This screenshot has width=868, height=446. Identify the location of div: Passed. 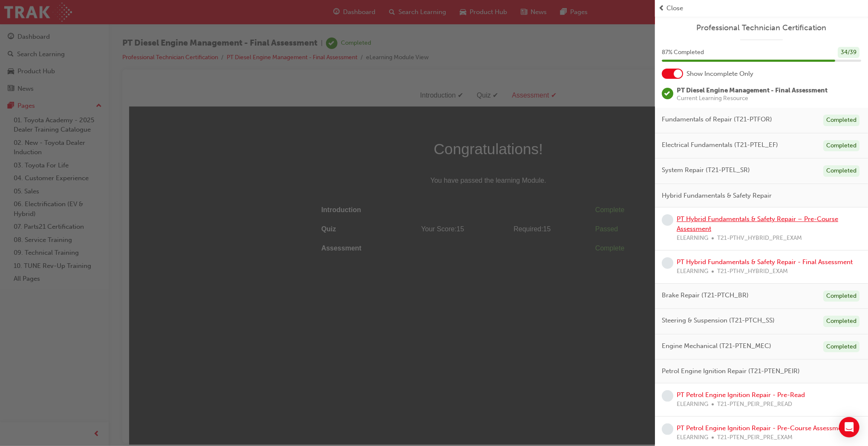
(496, 144).